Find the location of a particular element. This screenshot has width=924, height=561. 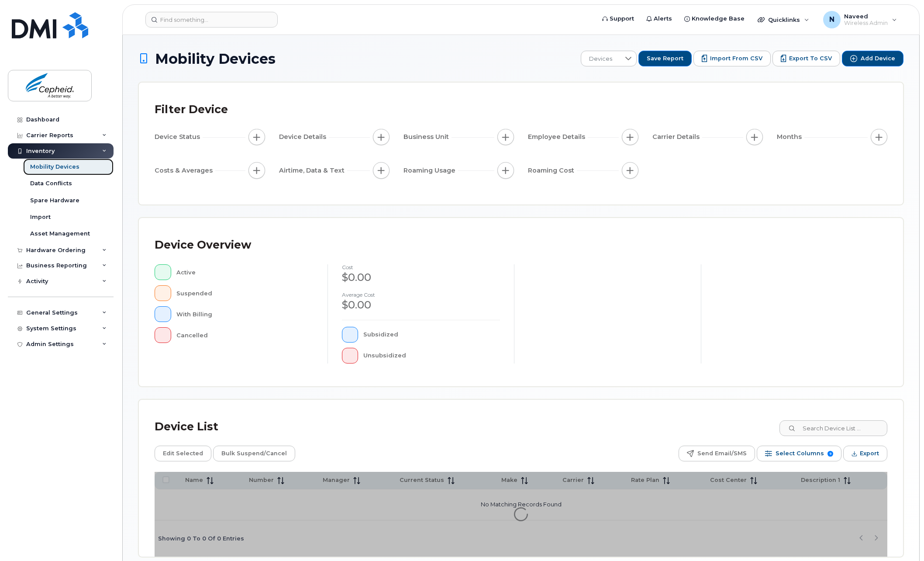

button: Select Columns 9 is located at coordinates (799, 454).